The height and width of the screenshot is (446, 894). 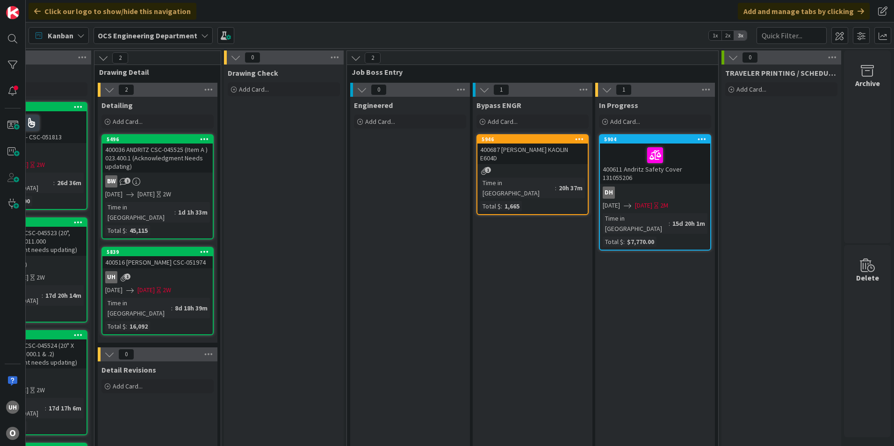 I want to click on span: Job Boss Entry, so click(x=529, y=72).